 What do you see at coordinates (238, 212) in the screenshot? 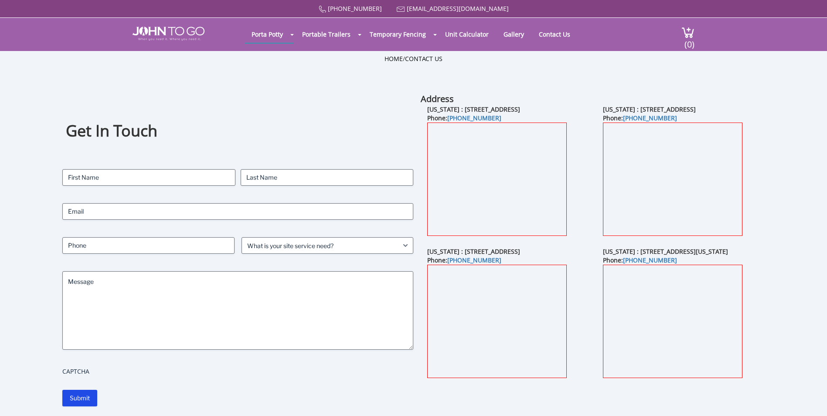
I see `input: Email` at bounding box center [238, 212].